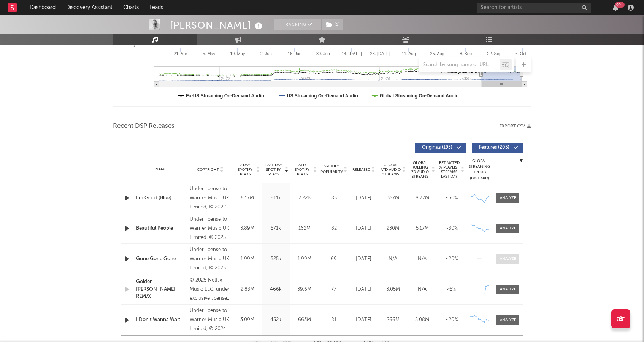  I want to click on div: 571k, so click(276, 229).